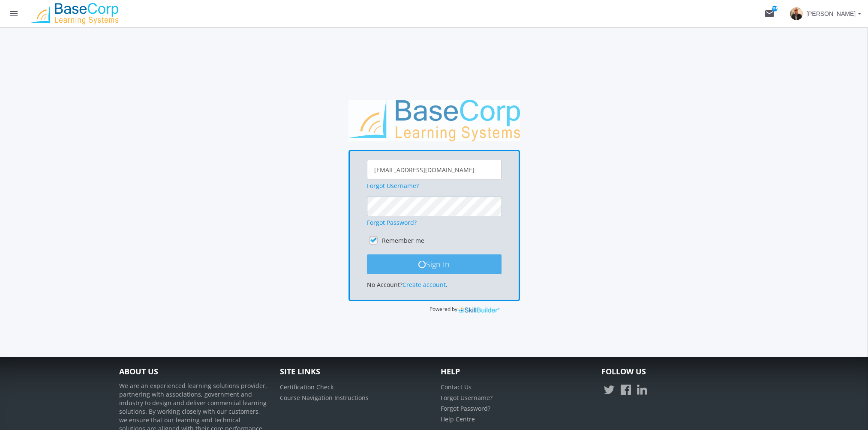  I want to click on h4: Help, so click(514, 372).